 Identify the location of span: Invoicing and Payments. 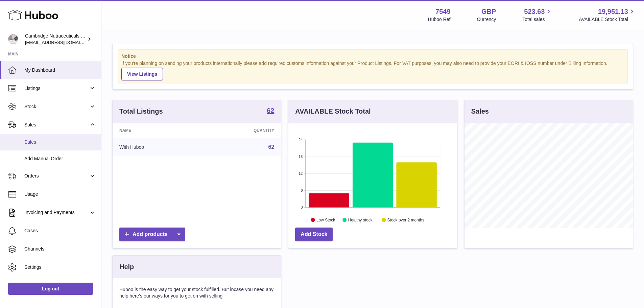
(56, 212).